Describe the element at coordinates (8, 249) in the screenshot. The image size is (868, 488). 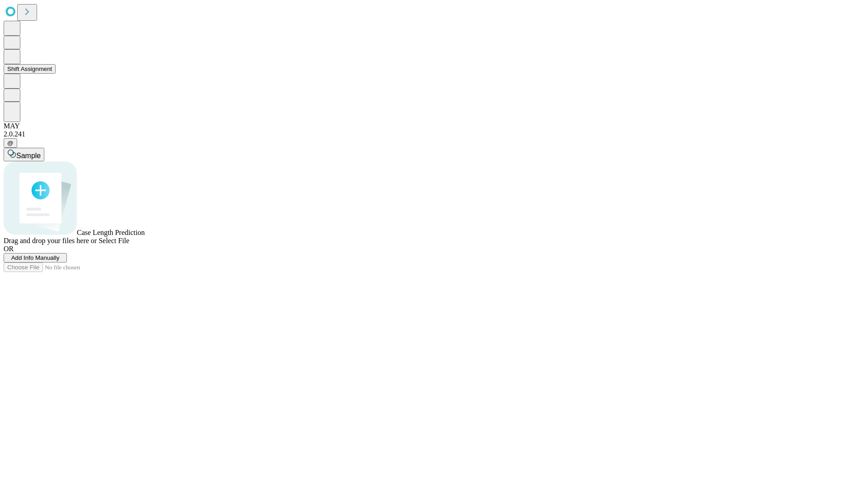
I see `span: OR` at that location.